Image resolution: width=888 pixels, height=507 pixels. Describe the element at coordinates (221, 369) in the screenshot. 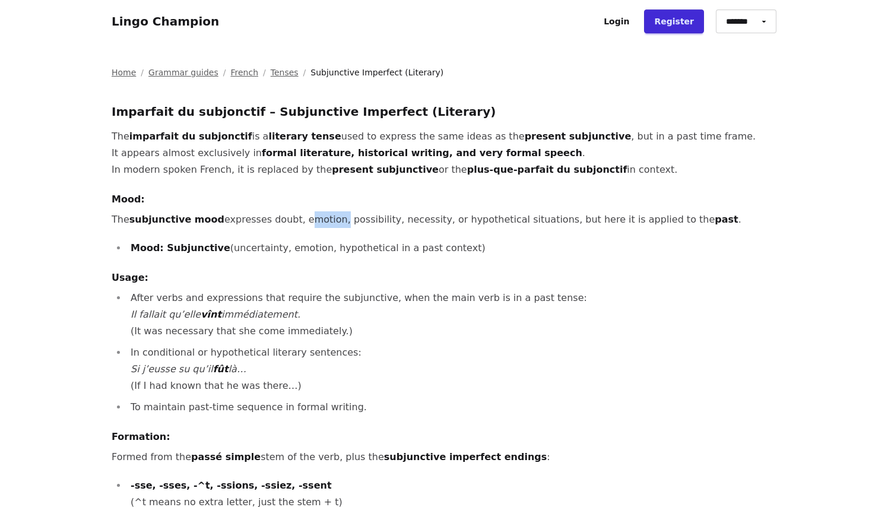

I see `strong: fût` at that location.